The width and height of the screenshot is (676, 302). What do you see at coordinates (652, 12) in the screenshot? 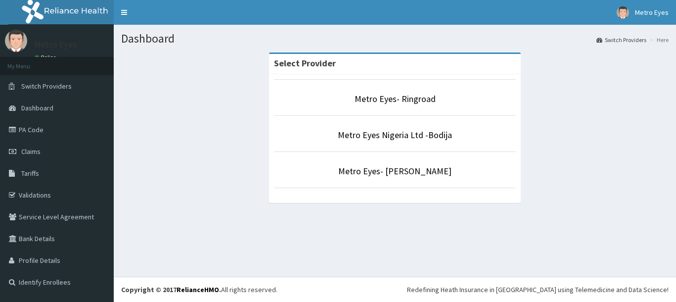
I see `span: Metro Eyes` at bounding box center [652, 12].